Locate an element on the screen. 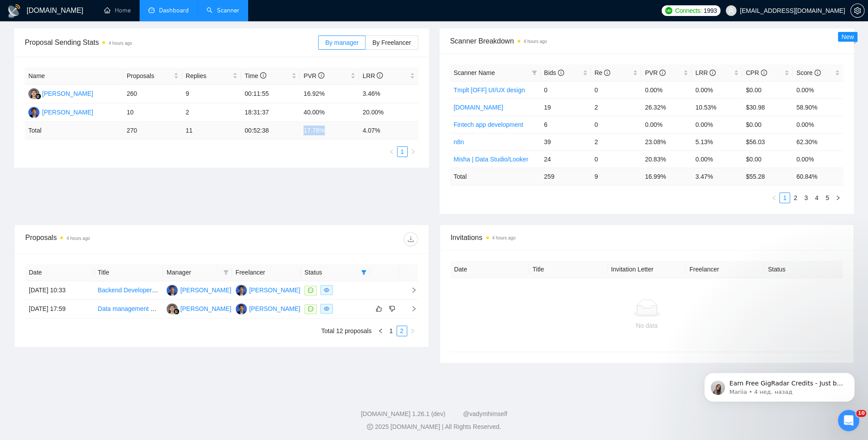  td: 18:31:37 is located at coordinates (271, 113).